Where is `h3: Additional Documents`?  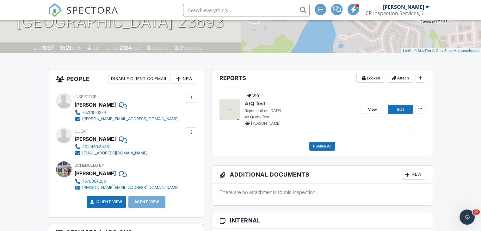
h3: Additional Documents is located at coordinates (322, 175).